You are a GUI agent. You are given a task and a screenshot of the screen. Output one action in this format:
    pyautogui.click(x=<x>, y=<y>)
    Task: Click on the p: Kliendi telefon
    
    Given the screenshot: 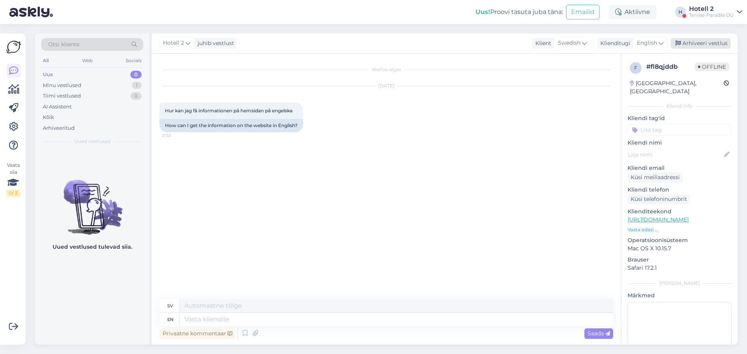 What is the action you would take?
    pyautogui.click(x=679, y=190)
    